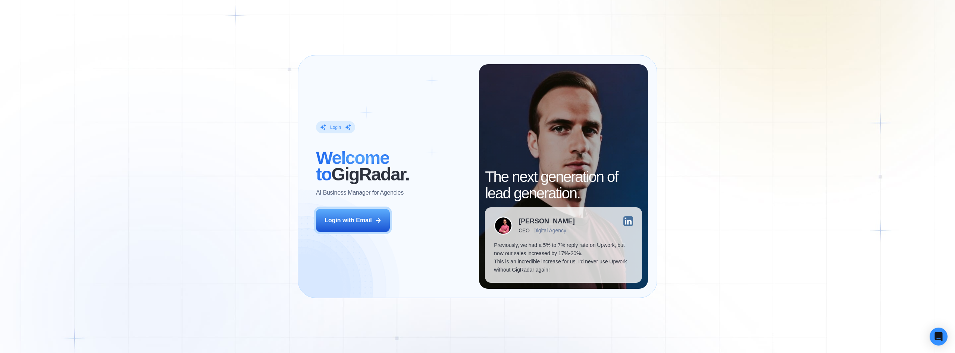 The width and height of the screenshot is (955, 353). Describe the element at coordinates (348, 220) in the screenshot. I see `div: Login with Email` at that location.